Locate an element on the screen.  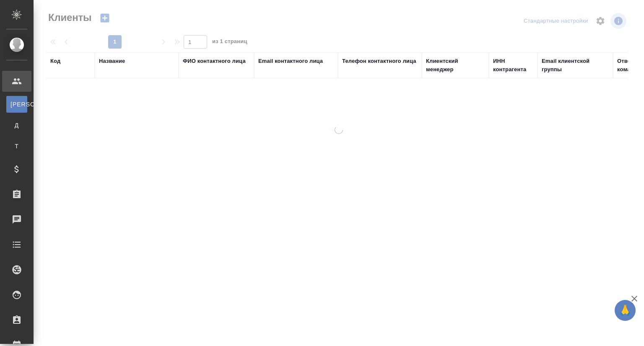
div: Код is located at coordinates (55, 61).